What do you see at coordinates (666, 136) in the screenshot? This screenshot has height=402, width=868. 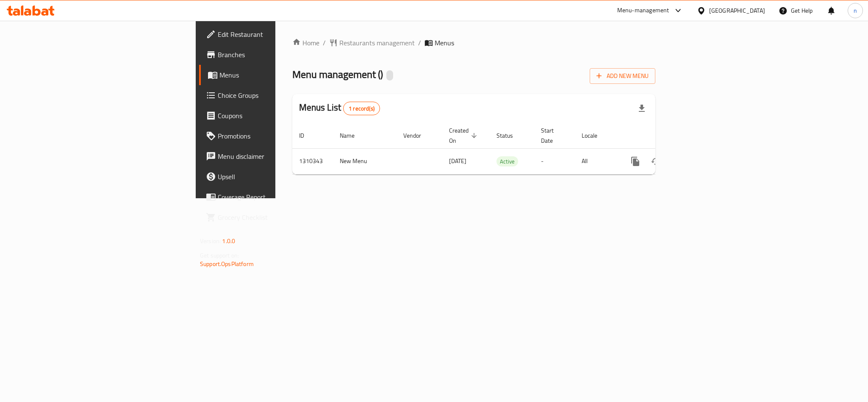 I see `th: Actions` at bounding box center [666, 136].